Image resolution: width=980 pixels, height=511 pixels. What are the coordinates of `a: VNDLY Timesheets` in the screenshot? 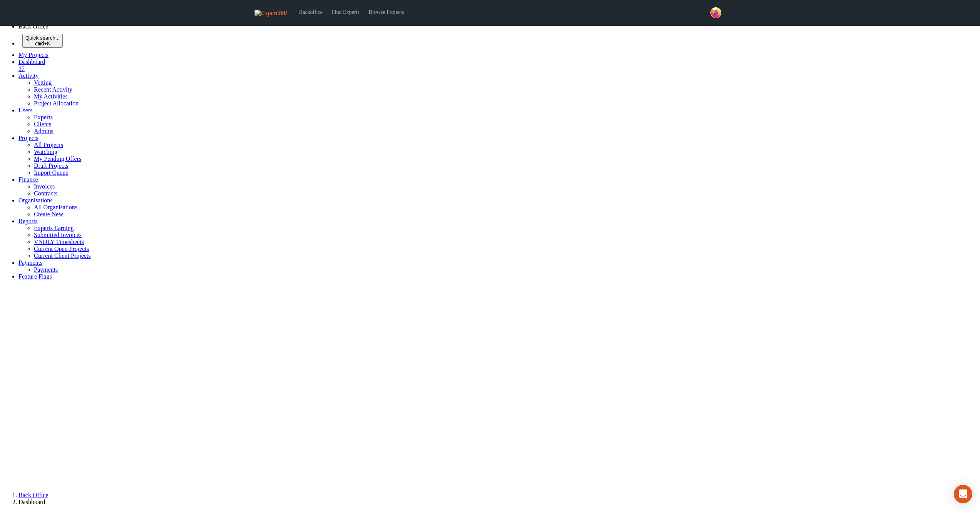 It's located at (59, 242).